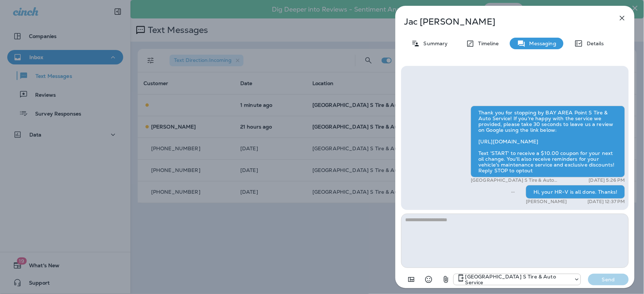  I want to click on button: Select an emoji, so click(429, 279).